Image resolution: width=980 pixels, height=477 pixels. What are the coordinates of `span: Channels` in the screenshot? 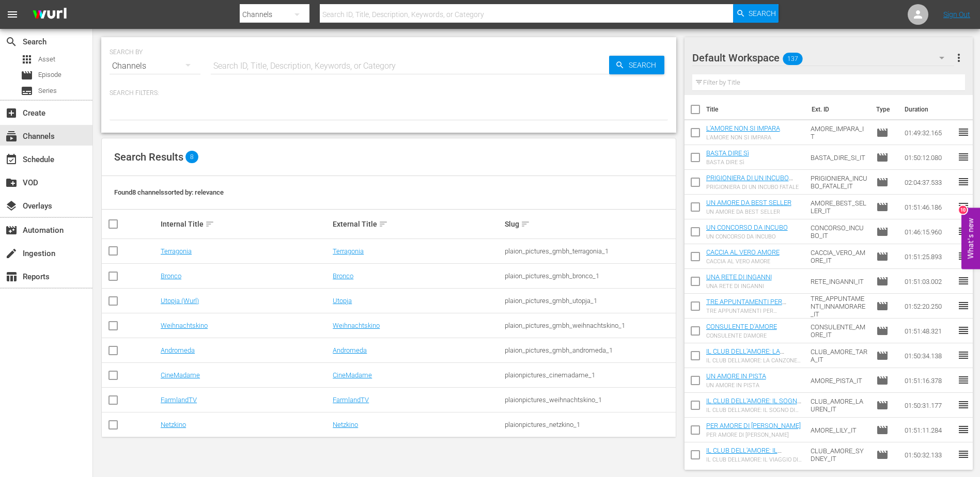 It's located at (11, 136).